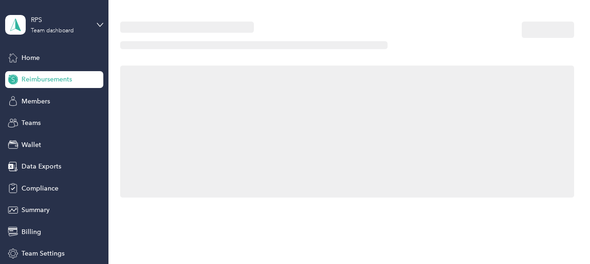 This screenshot has width=590, height=264. I want to click on span: Team Settings, so click(43, 253).